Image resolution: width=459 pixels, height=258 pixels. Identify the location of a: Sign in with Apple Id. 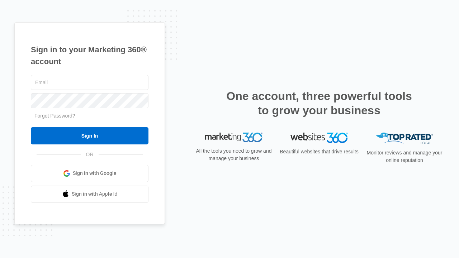
(90, 194).